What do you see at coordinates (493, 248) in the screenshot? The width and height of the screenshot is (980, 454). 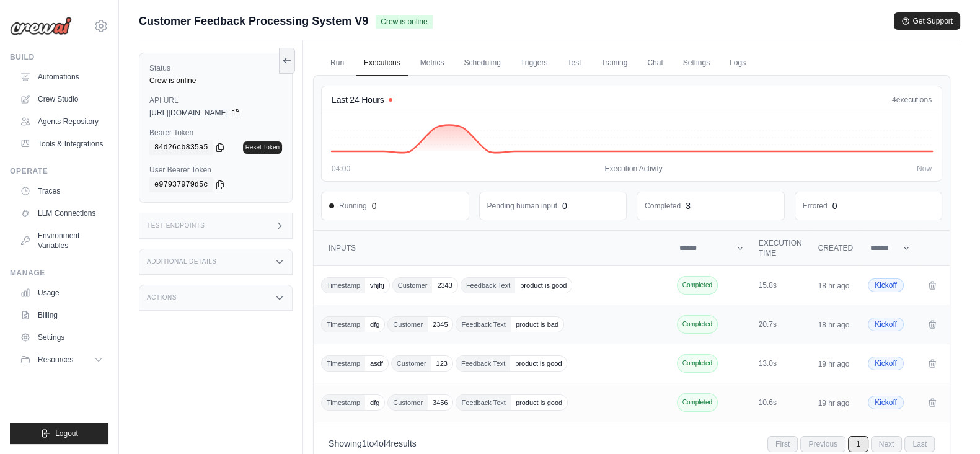 I see `th: Inputs` at bounding box center [493, 248].